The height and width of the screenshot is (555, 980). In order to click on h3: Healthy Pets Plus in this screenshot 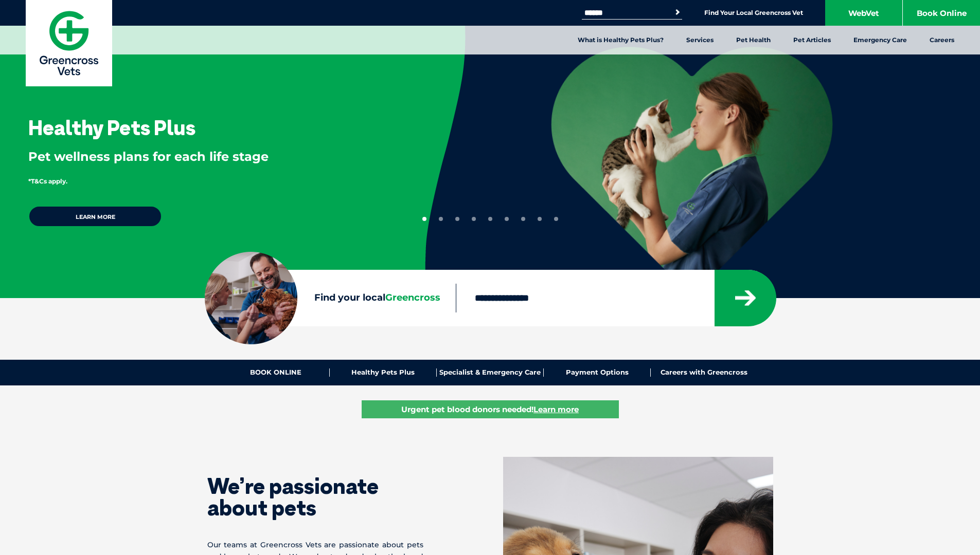, I will do `click(112, 128)`.